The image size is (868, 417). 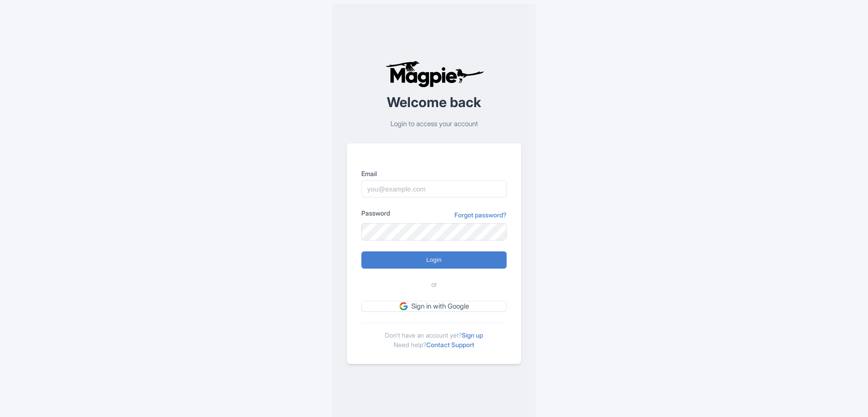 What do you see at coordinates (434, 74) in the screenshot?
I see `img: logo-ab69f6fb50320c5b225c76a69d11143b.png` at bounding box center [434, 74].